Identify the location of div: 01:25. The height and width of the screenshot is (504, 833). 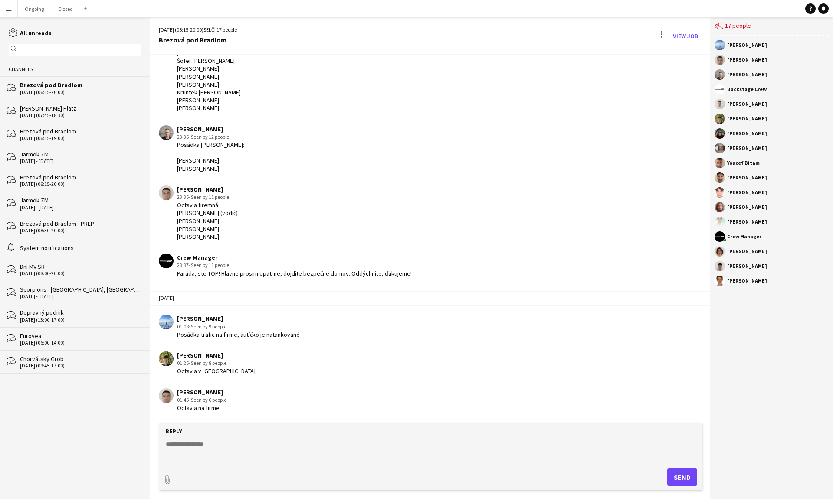
(216, 363).